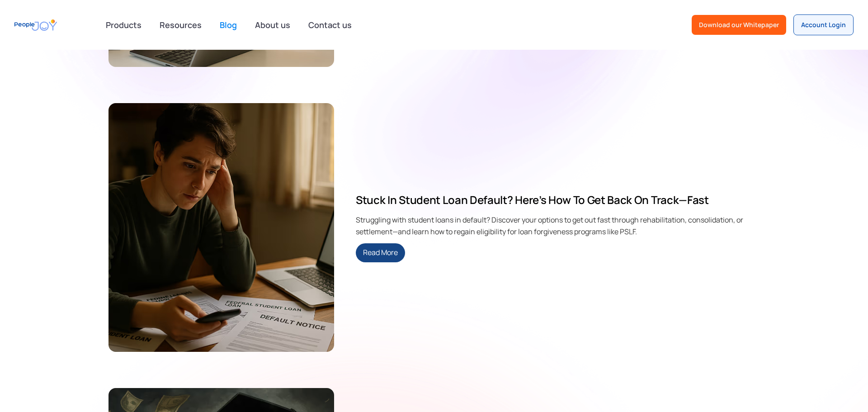 This screenshot has height=412, width=868. What do you see at coordinates (273, 25) in the screenshot?
I see `a: About us` at bounding box center [273, 25].